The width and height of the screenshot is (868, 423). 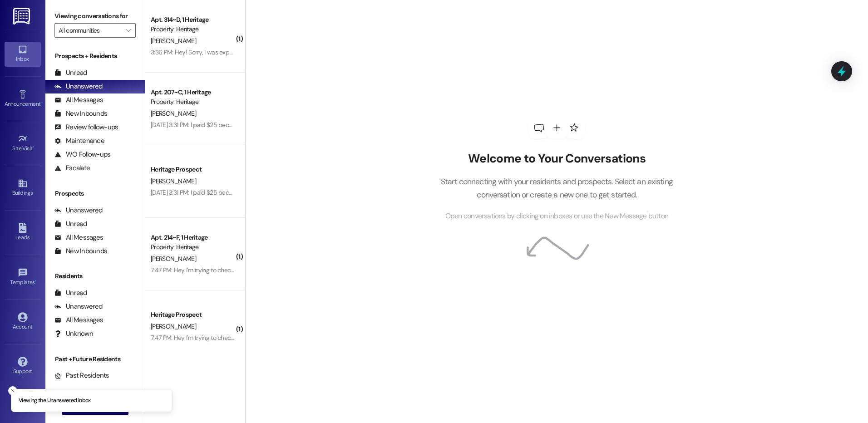 I want to click on div: Past Residents, so click(x=82, y=376).